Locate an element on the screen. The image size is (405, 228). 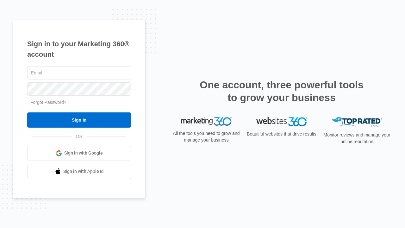
h2: One account, three powerful tools to grow your business is located at coordinates (281, 91).